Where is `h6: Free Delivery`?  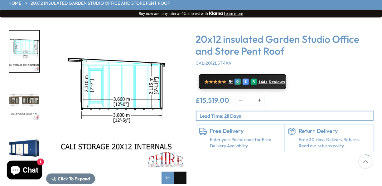
h6: Free Delivery is located at coordinates (246, 131).